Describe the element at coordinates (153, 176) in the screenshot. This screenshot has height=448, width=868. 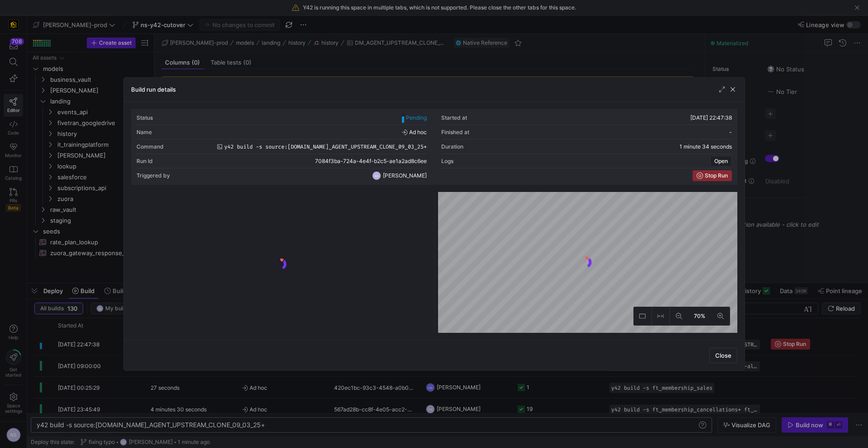
I see `div: Triggered by` at that location.